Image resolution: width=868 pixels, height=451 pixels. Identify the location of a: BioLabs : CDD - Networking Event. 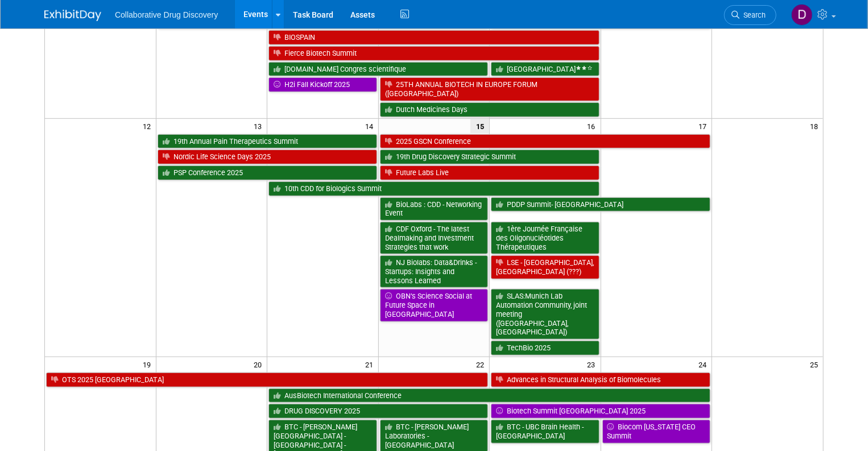
(434, 209).